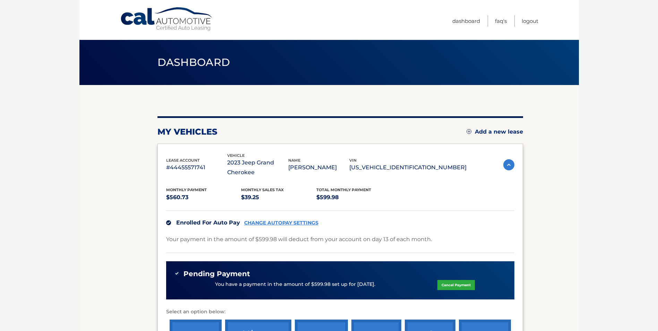 Image resolution: width=658 pixels, height=331 pixels. I want to click on img: check.svg, so click(169, 223).